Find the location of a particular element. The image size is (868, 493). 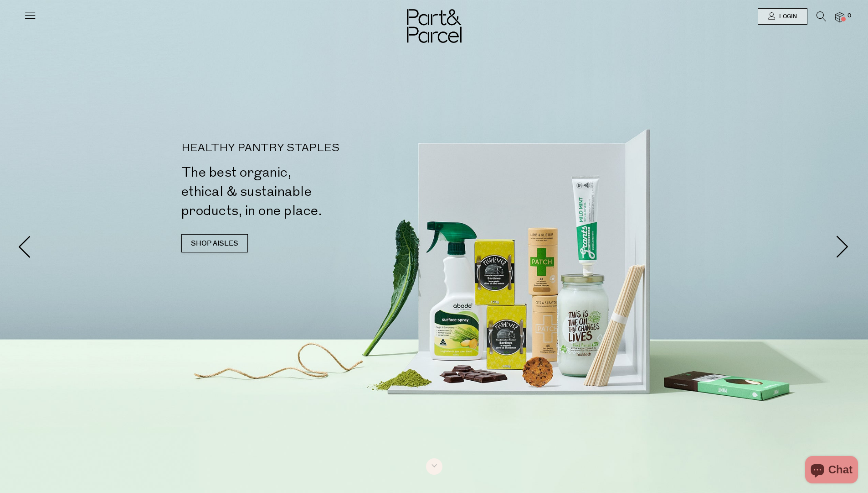

p: HEALTHY PANTRY STAPLES is located at coordinates (310, 149).